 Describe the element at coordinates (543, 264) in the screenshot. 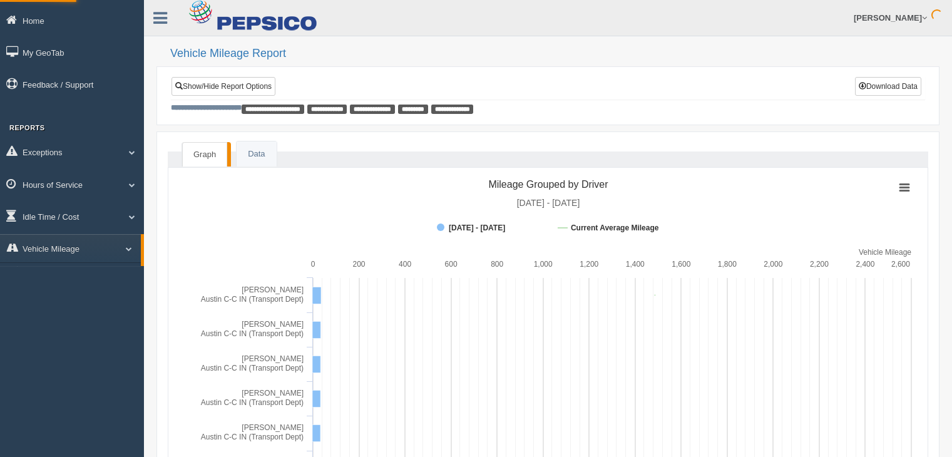

I see `text: 1,000` at that location.